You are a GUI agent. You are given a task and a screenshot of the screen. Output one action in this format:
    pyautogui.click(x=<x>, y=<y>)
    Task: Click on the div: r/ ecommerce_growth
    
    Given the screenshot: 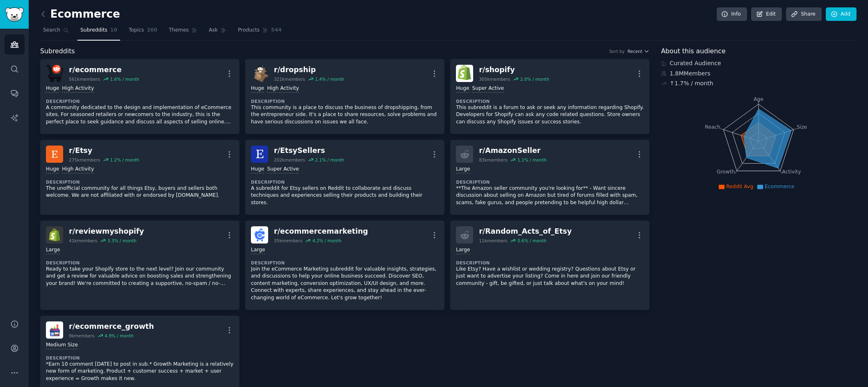 What is the action you would take?
    pyautogui.click(x=111, y=326)
    